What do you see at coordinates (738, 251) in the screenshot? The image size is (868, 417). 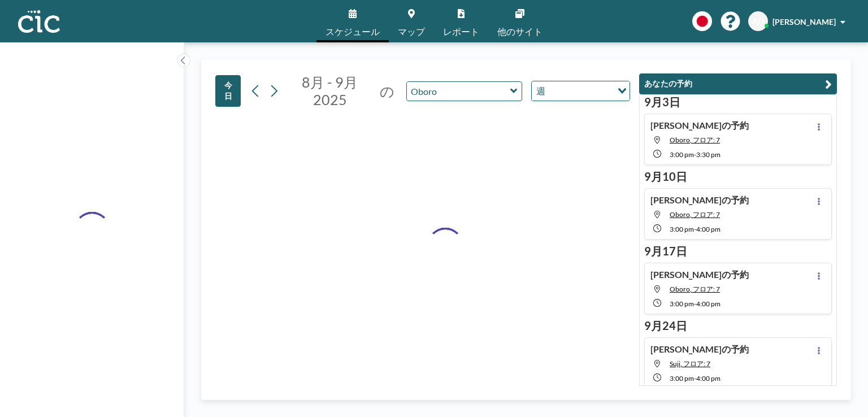 I see `h3: 9月17日` at bounding box center [738, 251].